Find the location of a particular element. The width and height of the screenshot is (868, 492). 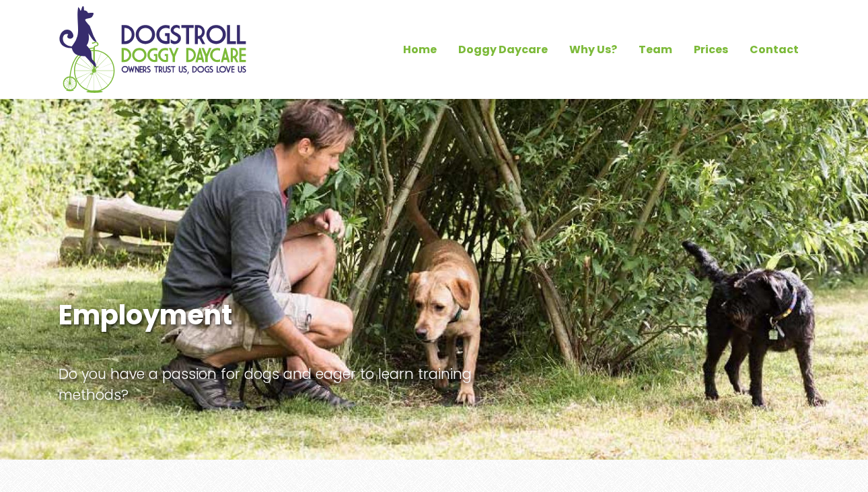

a: Team is located at coordinates (655, 50).